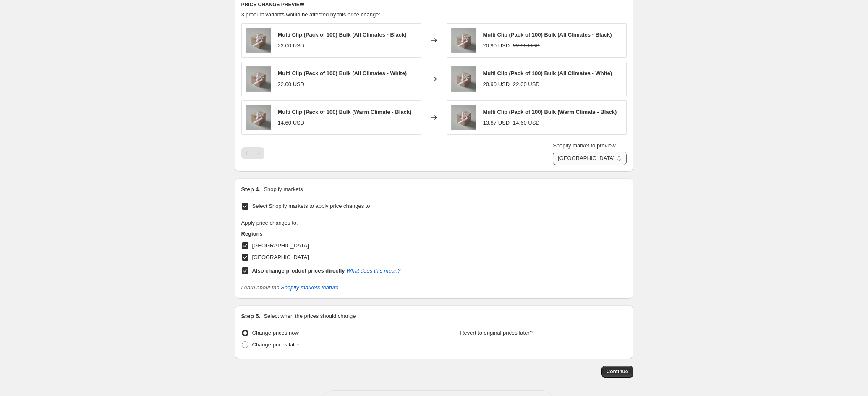 The width and height of the screenshot is (868, 396). Describe the element at coordinates (496, 123) in the screenshot. I see `div: 13.87 USD` at that location.